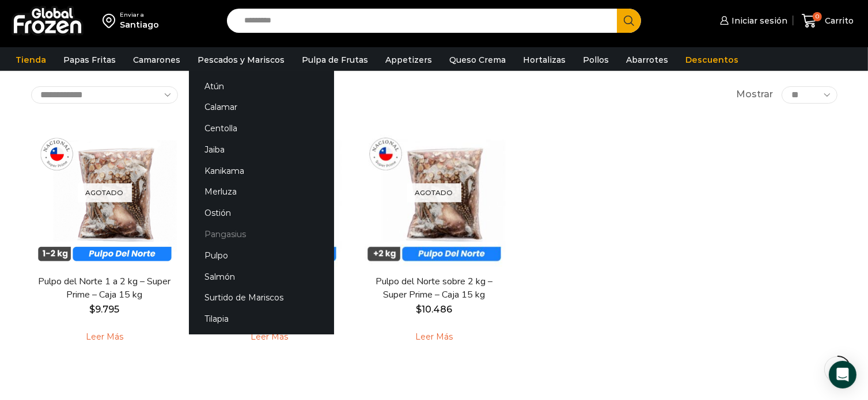  What do you see at coordinates (262, 234) in the screenshot?
I see `a: Pangasius` at bounding box center [262, 234].